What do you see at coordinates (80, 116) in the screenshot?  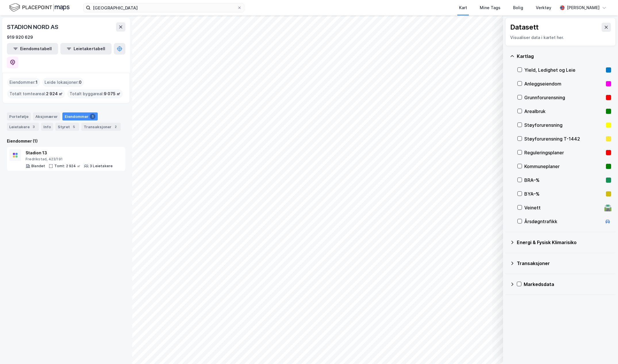 I see `div: Eiendommer` at bounding box center [80, 116].